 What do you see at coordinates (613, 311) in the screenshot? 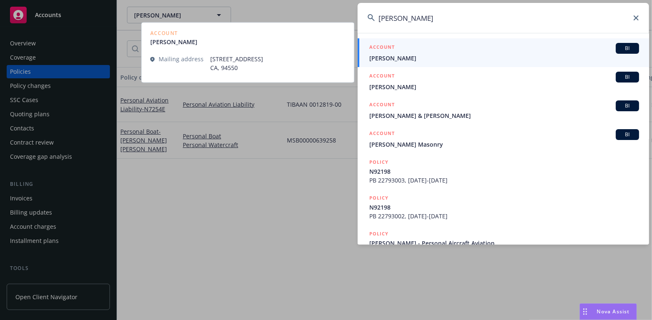
I see `span: Nova Assist` at bounding box center [613, 311].